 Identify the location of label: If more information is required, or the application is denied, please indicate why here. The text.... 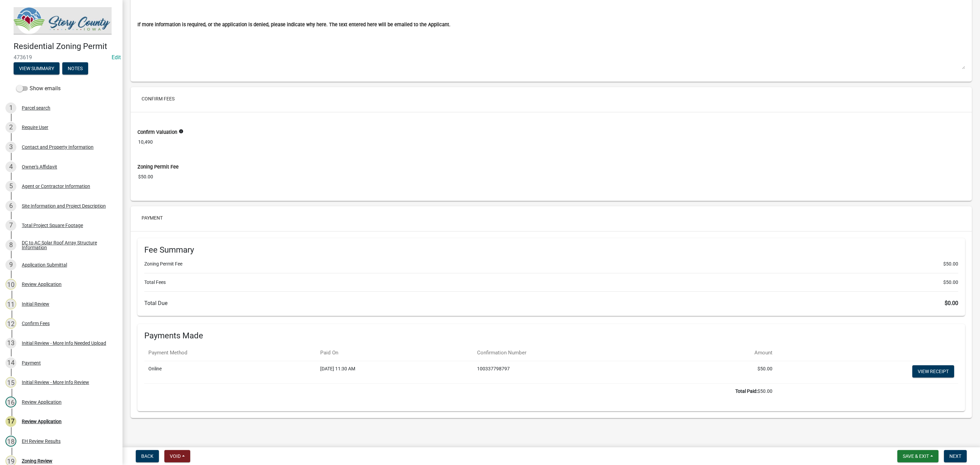
(294, 25).